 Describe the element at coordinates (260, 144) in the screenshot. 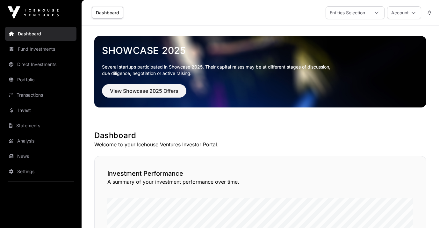

I see `p: Welcome to your Icehouse Ventures Investor Portal.` at that location.